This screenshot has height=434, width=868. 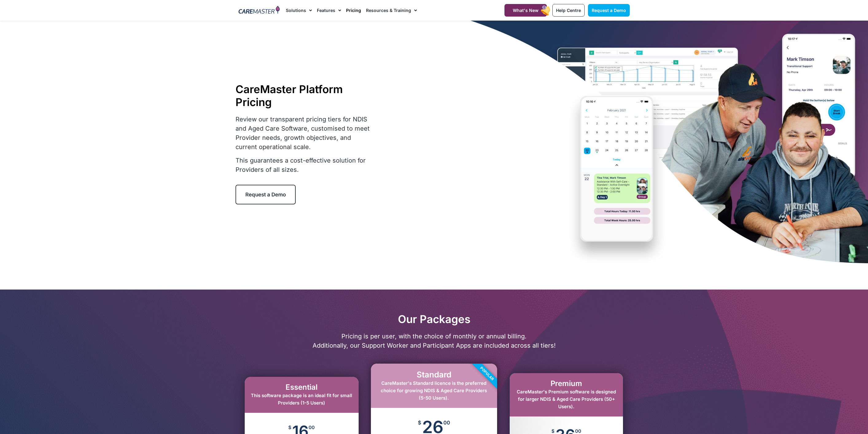 What do you see at coordinates (433, 427) in the screenshot?
I see `span: 26` at bounding box center [433, 427].